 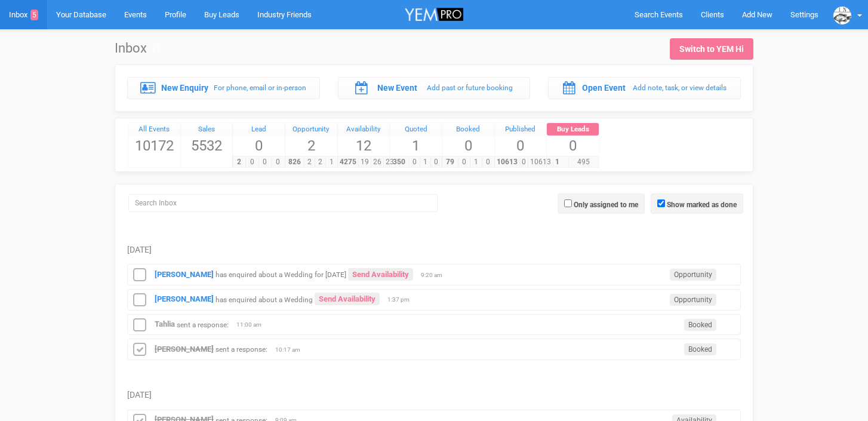 What do you see at coordinates (842, 16) in the screenshot?
I see `img: data` at bounding box center [842, 16].